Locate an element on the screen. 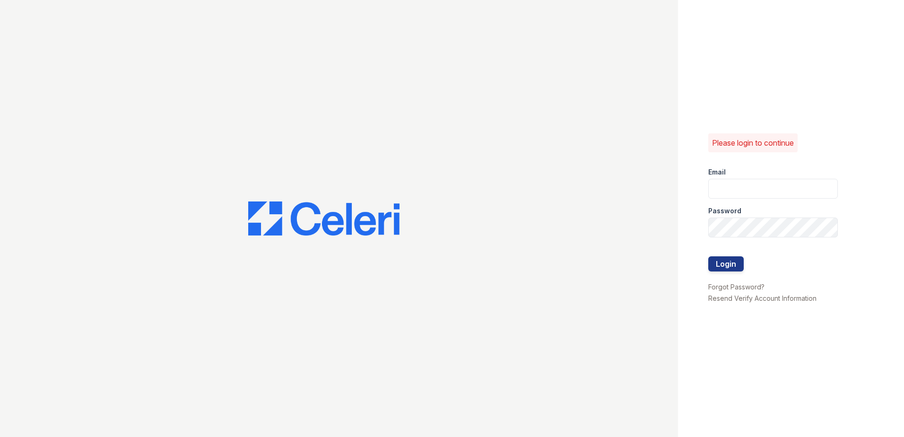 The width and height of the screenshot is (904, 437). img: CE_Logo_Blue-a8612792a0a2168367f1c8372b55b34899dd931a85d93a1a3d3e32e68fde9ad4.png is located at coordinates (324, 219).